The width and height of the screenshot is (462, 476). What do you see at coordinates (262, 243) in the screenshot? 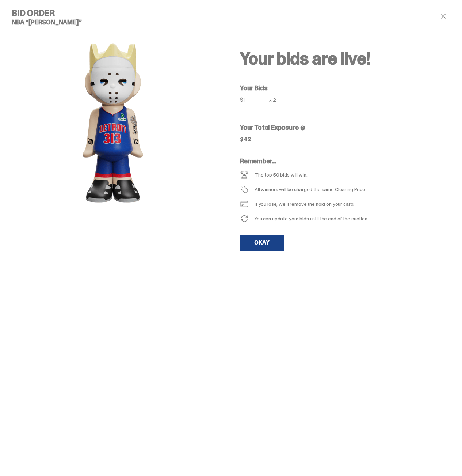
I see `a: OKAY` at bounding box center [262, 243].